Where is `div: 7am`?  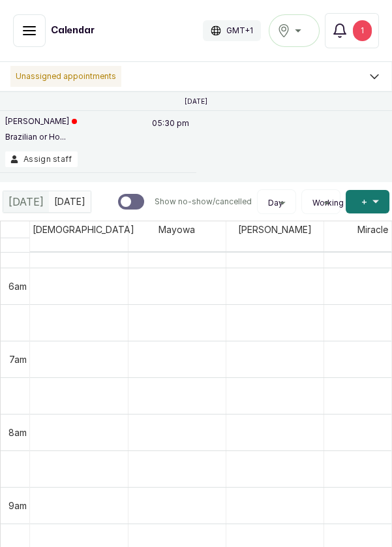
div: 7am is located at coordinates (18, 359).